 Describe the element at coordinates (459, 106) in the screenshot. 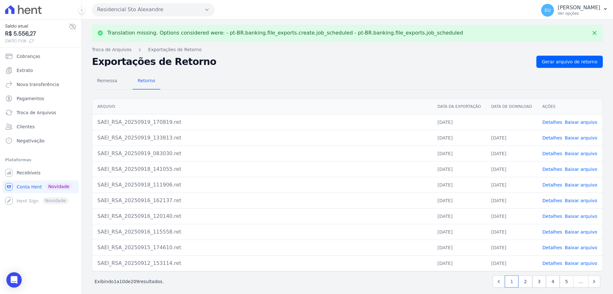

I see `th: Data da Exportação` at that location.